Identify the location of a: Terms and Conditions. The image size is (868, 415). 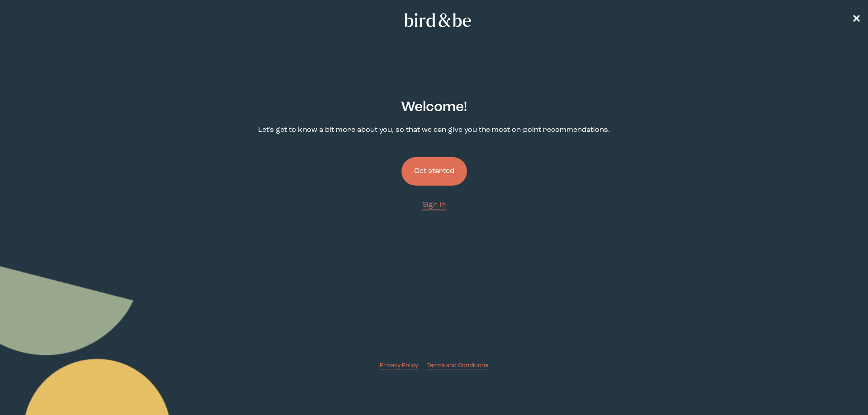
(457, 365).